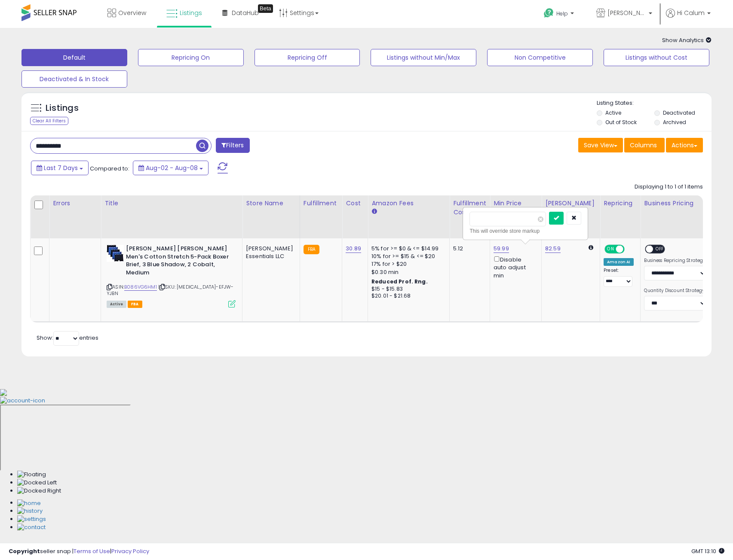 This screenshot has height=560, width=733. What do you see at coordinates (408, 203) in the screenshot?
I see `div: Amazon Fees` at bounding box center [408, 203].